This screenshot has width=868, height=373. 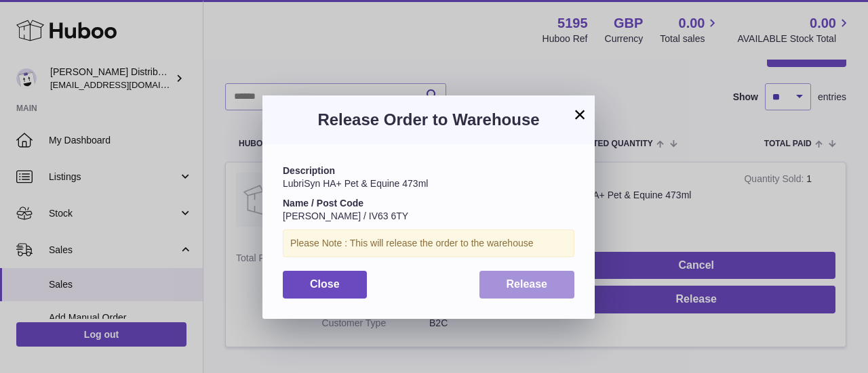 What do you see at coordinates (428, 243) in the screenshot?
I see `div: Please Note : This will release the order to the warehouse` at bounding box center [428, 243].